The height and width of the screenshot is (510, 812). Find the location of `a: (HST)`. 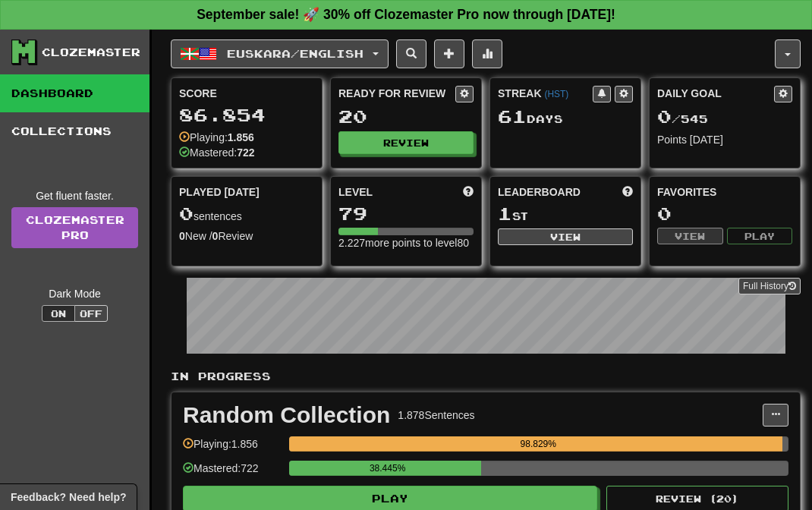

a: (HST) is located at coordinates (556, 94).